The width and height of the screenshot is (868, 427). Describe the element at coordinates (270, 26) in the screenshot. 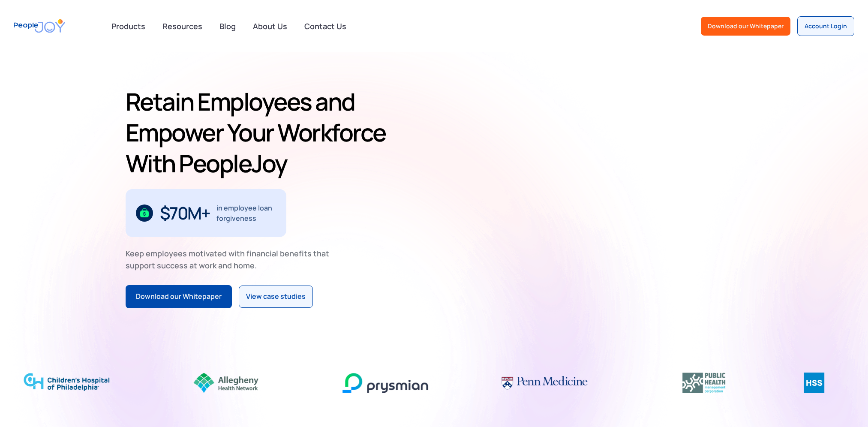

I see `a: About Us` at that location.